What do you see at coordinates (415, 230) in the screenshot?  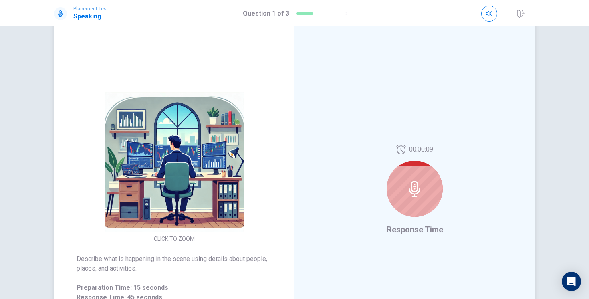 I see `span: Response Time` at bounding box center [415, 230].